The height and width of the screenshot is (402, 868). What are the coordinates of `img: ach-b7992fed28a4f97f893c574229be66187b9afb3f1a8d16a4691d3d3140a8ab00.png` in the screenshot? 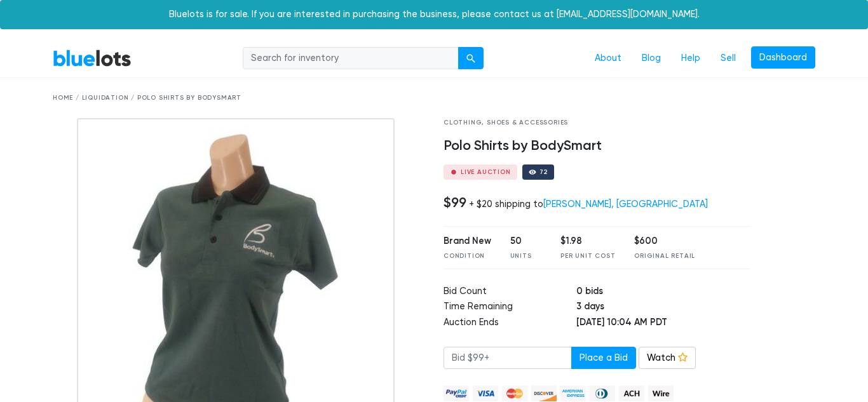 It's located at (632, 393).